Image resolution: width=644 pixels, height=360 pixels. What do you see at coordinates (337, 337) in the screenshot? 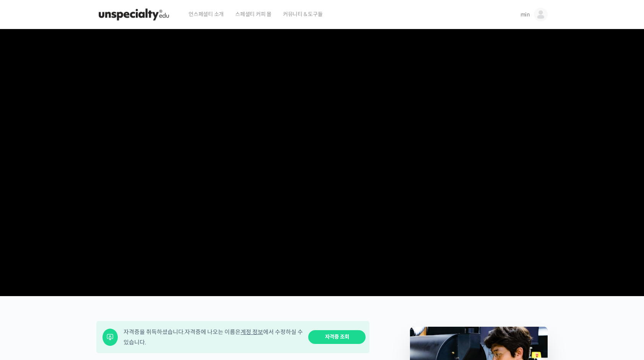
I see `a: 자격증 조회` at bounding box center [337, 337].